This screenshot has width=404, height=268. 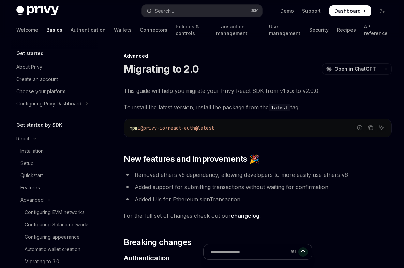 What do you see at coordinates (303, 252) in the screenshot?
I see `button: Send message` at bounding box center [303, 252].